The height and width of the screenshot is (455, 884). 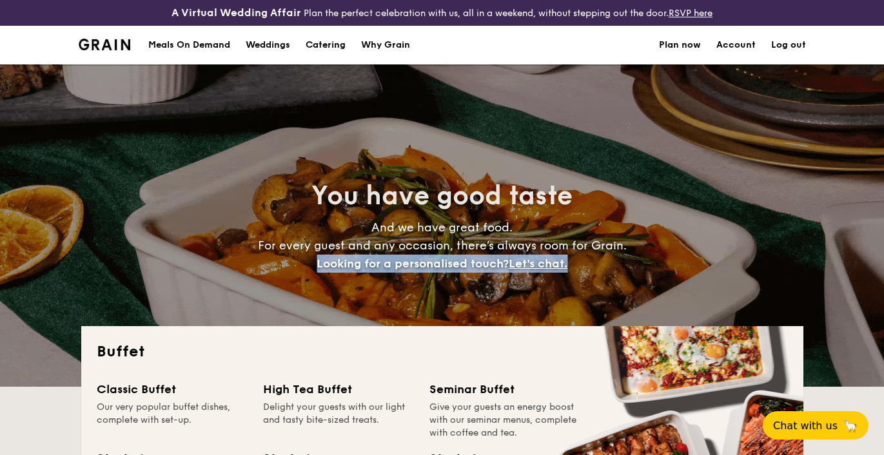 I want to click on div: Classic Buffet, so click(x=172, y=389).